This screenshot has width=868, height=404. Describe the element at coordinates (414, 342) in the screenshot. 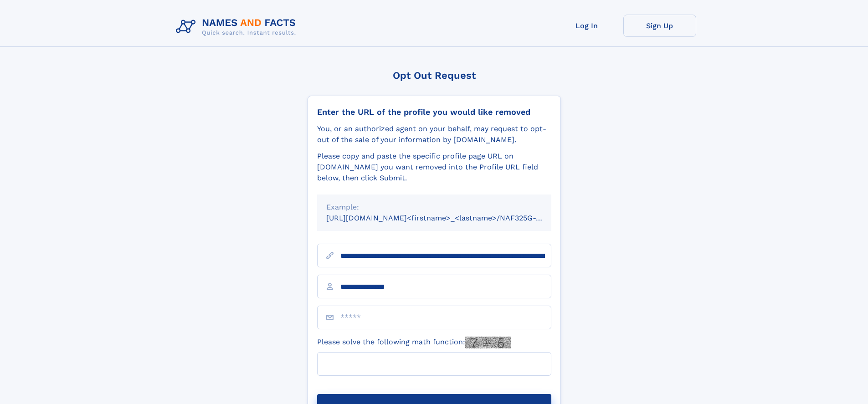

I see `label: Please solve the following math function:` at that location.